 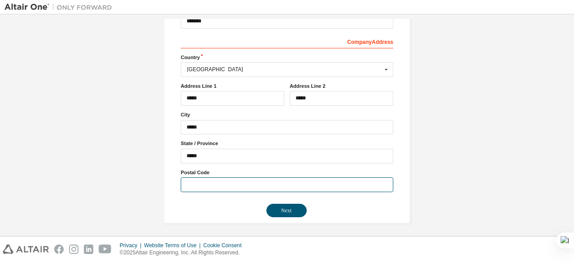 What do you see at coordinates (61, 7) in the screenshot?
I see `img: Altair One` at bounding box center [61, 7].